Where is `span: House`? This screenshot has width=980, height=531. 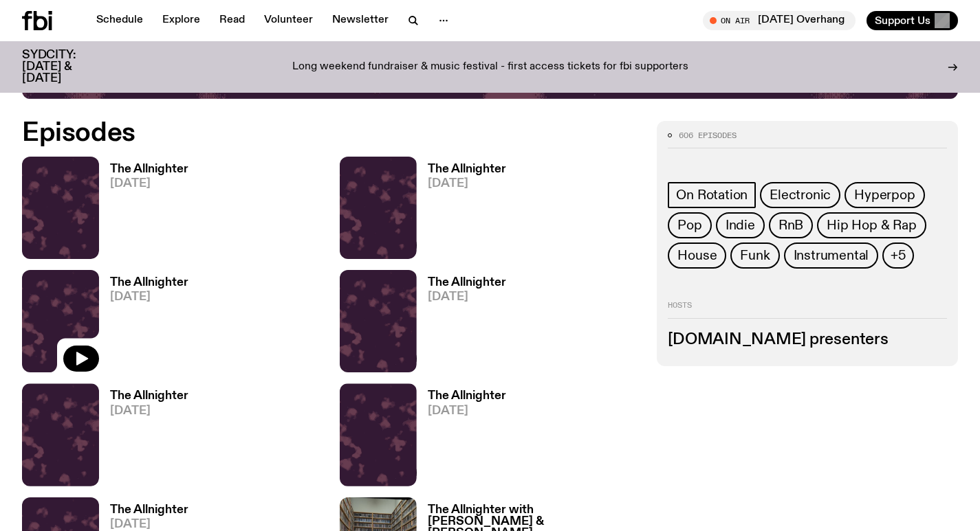
span: House is located at coordinates (696, 256).